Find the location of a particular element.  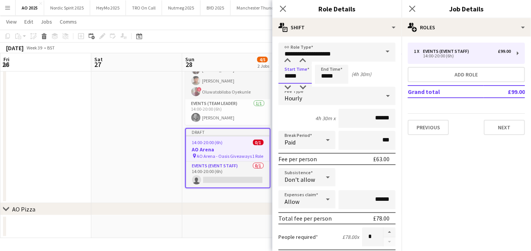

span: 28 is located at coordinates (189, 64).